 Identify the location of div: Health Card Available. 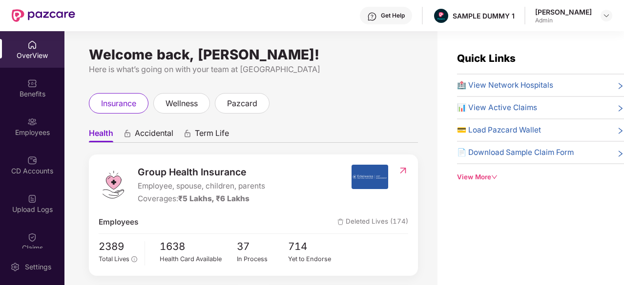
(198, 260).